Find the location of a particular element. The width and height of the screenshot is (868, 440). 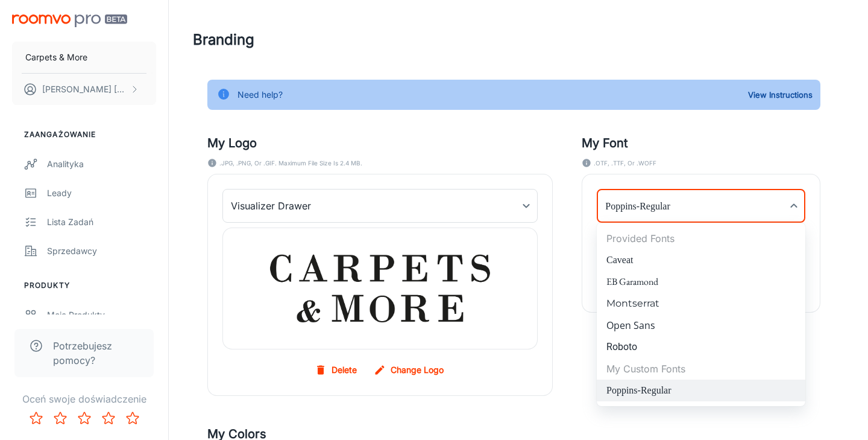

li: Open Sans is located at coordinates (701, 326).